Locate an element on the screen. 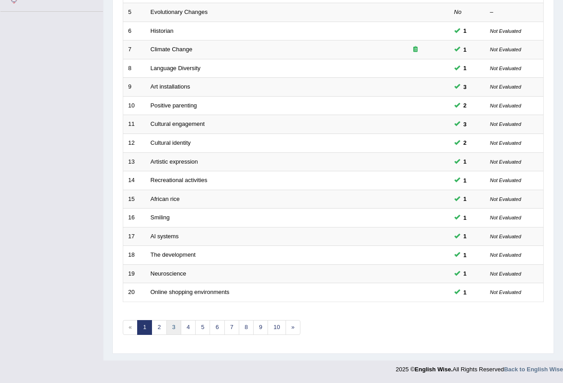 This screenshot has height=383, width=563. td: 6 is located at coordinates (134, 31).